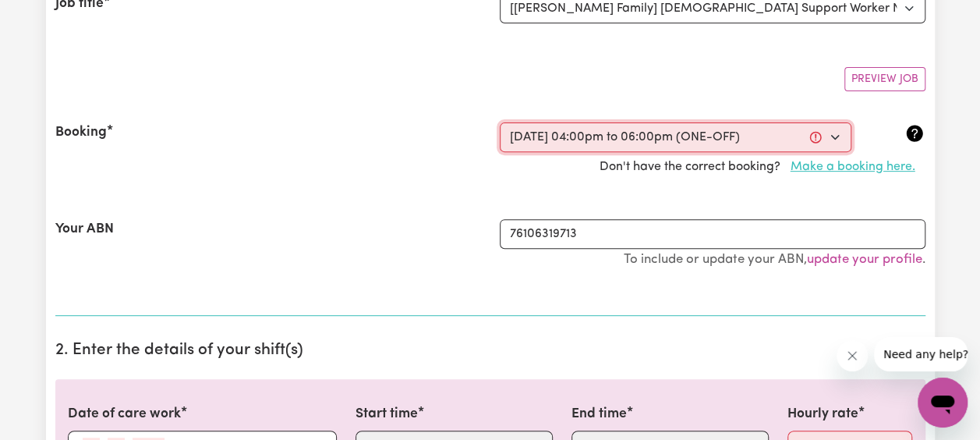 The height and width of the screenshot is (440, 980). Describe the element at coordinates (852, 167) in the screenshot. I see `button: Make a booking here.` at that location.